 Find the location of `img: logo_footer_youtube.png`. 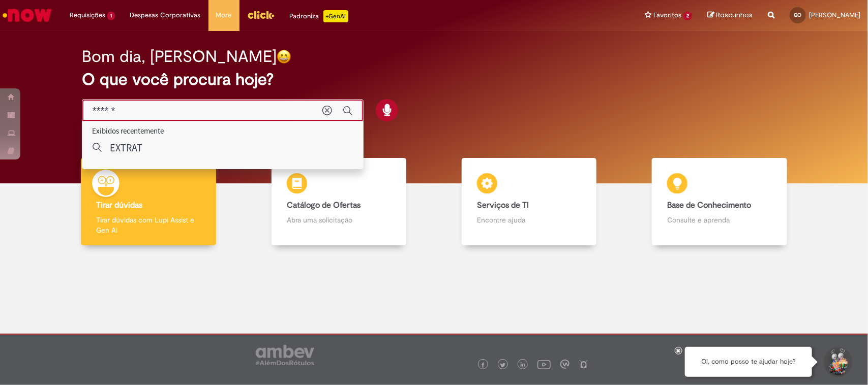

img: logo_footer_youtube.png is located at coordinates (544, 364).